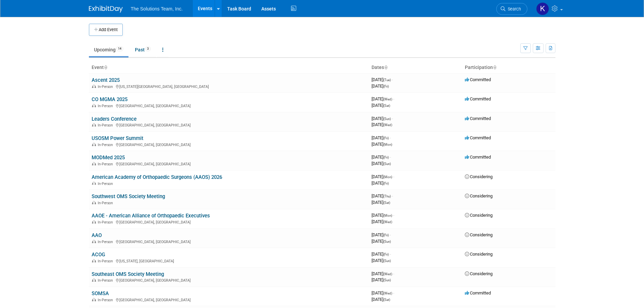 This screenshot has width=644, height=308. Describe the element at coordinates (105, 80) in the screenshot. I see `a: Ascent 2025` at that location.